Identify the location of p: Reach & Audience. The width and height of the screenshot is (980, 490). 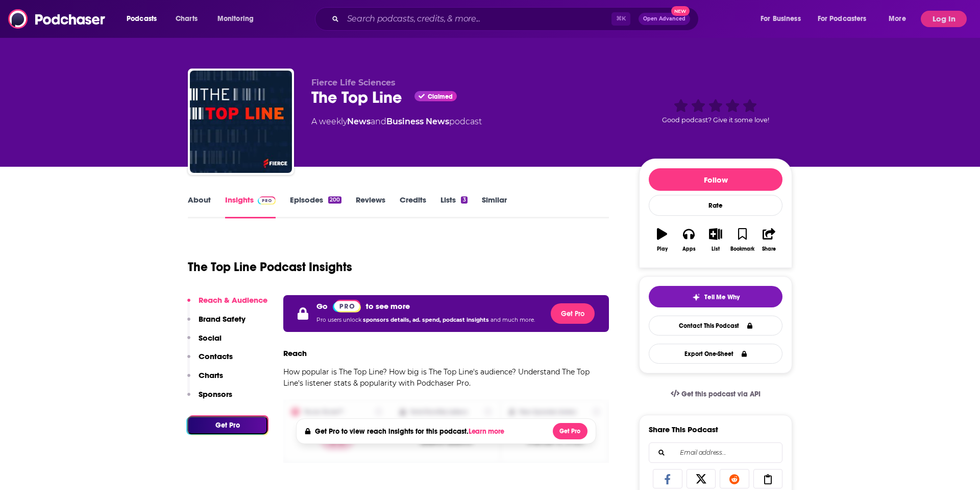
(232, 299).